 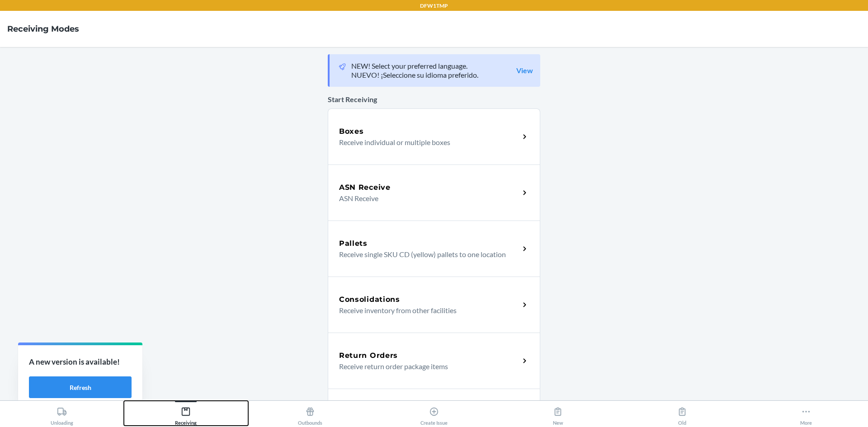 What do you see at coordinates (310, 415) in the screenshot?
I see `div: Outbounds` at bounding box center [310, 415].